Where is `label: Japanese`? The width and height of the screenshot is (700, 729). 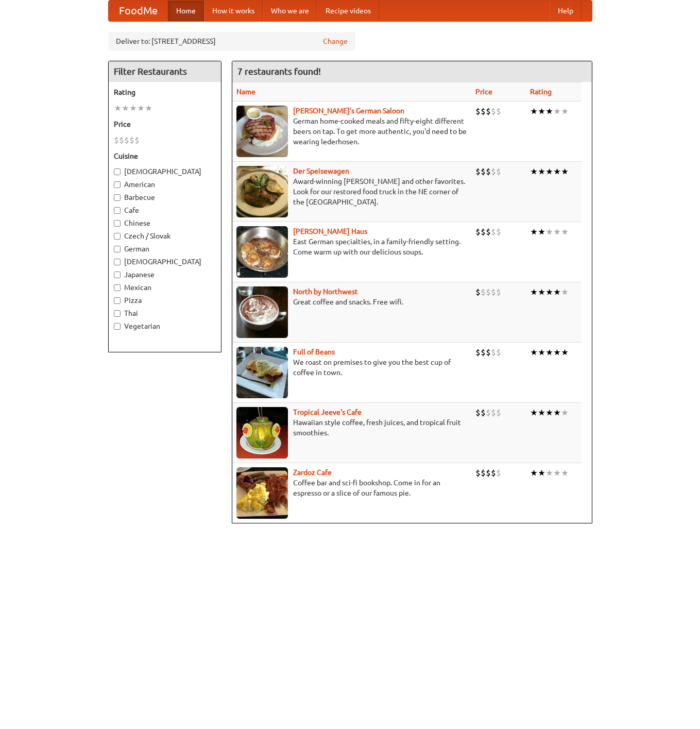 label: Japanese is located at coordinates (165, 275).